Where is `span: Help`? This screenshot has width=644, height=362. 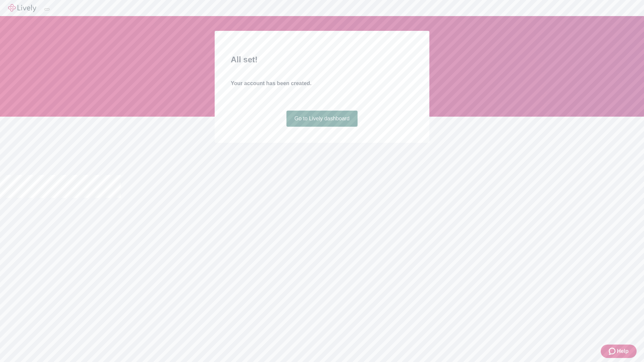 span: Help is located at coordinates (623, 351).